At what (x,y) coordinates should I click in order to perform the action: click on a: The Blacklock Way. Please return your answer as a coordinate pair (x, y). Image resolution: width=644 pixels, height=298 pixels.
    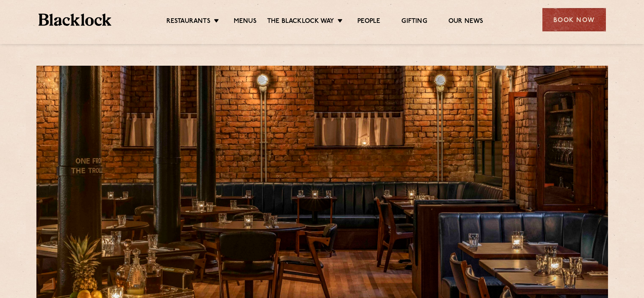
    Looking at the image, I should click on (300, 22).